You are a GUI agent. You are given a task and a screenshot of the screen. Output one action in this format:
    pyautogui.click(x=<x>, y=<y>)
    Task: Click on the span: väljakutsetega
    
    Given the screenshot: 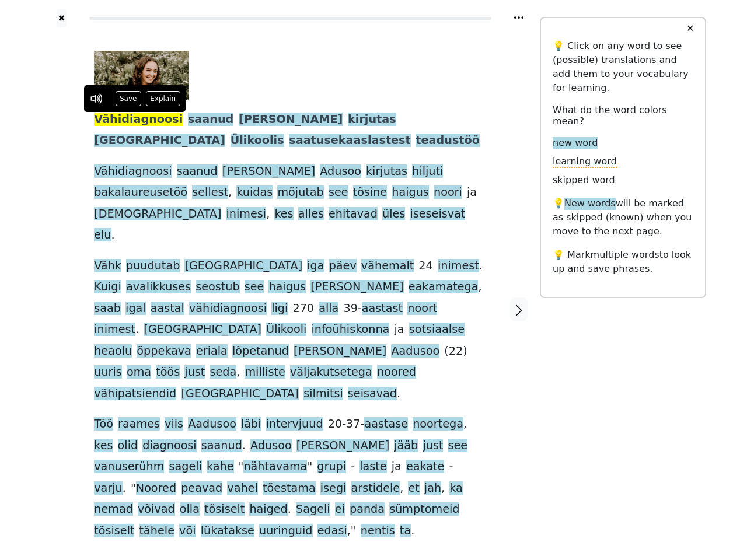 What is the action you would take?
    pyautogui.click(x=331, y=372)
    